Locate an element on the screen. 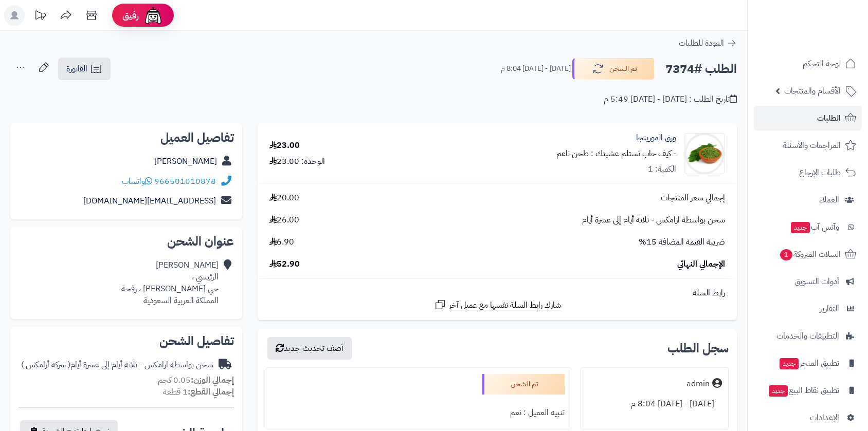  span: 1 is located at coordinates (786, 255).